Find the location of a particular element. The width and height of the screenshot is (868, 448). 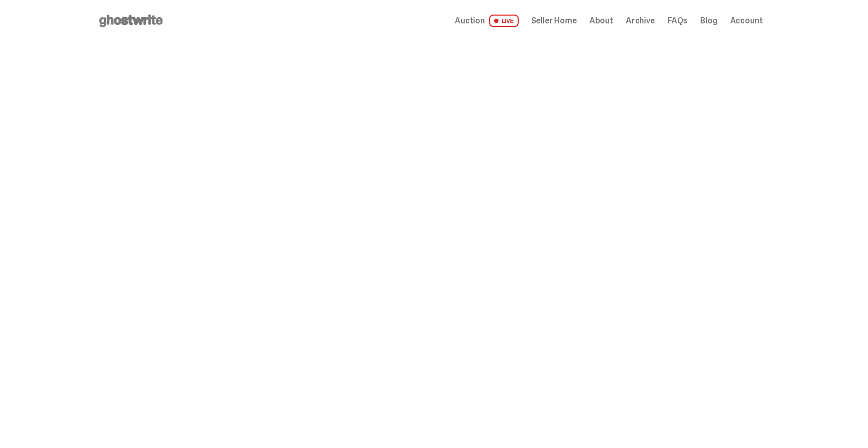

span: Archive is located at coordinates (640, 21).